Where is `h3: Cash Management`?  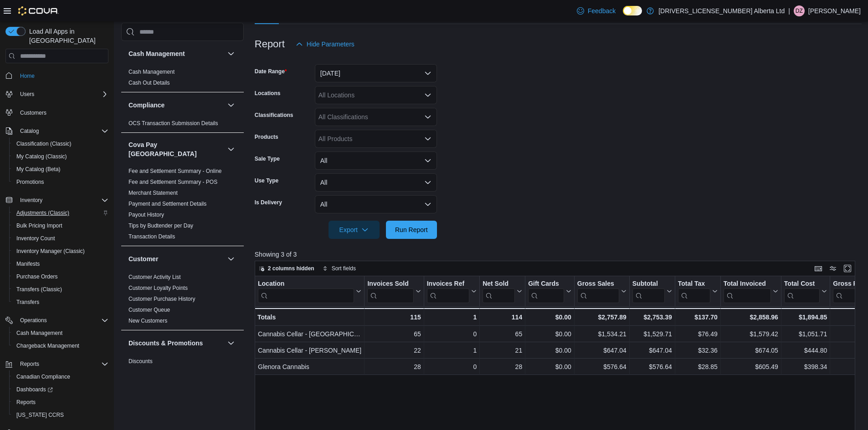 h3: Cash Management is located at coordinates (157, 54).